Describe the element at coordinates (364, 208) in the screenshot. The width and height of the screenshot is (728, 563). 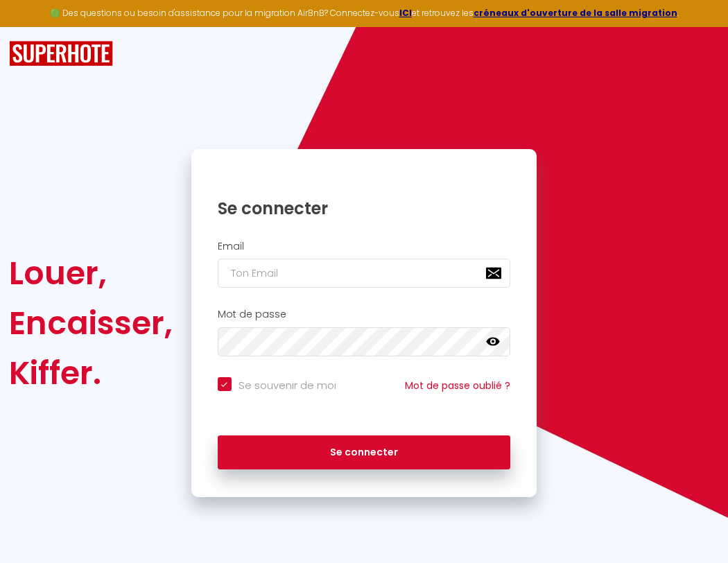
I see `h1: Se connecter` at that location.